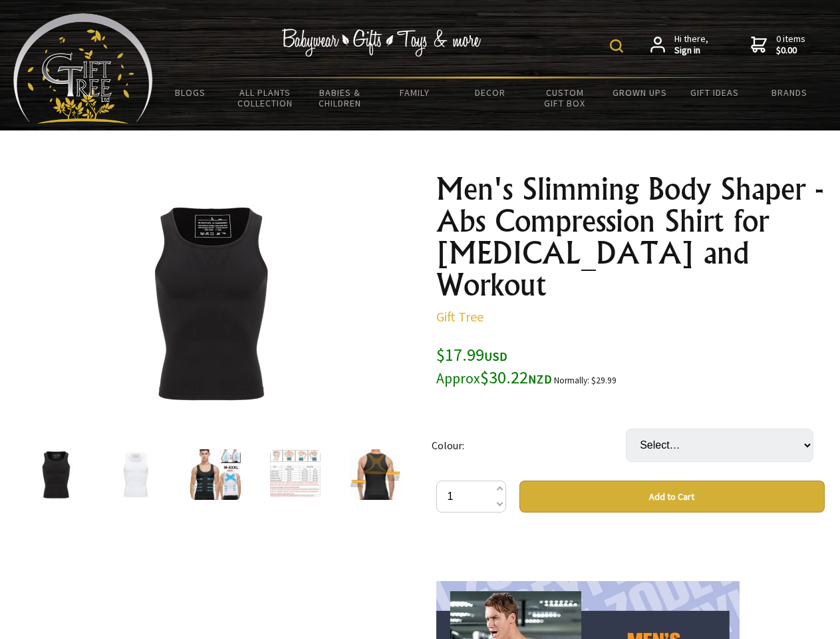 The image size is (840, 639). What do you see at coordinates (460, 316) in the screenshot?
I see `a: Gift Tree` at bounding box center [460, 316].